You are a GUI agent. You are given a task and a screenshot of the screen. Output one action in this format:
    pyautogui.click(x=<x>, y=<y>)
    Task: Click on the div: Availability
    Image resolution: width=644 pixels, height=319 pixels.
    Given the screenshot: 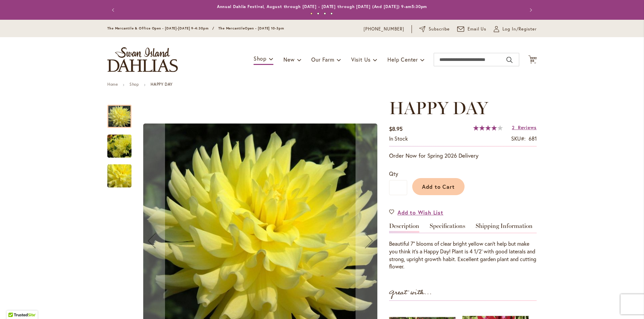 What is the action you would take?
    pyautogui.click(x=399, y=139)
    